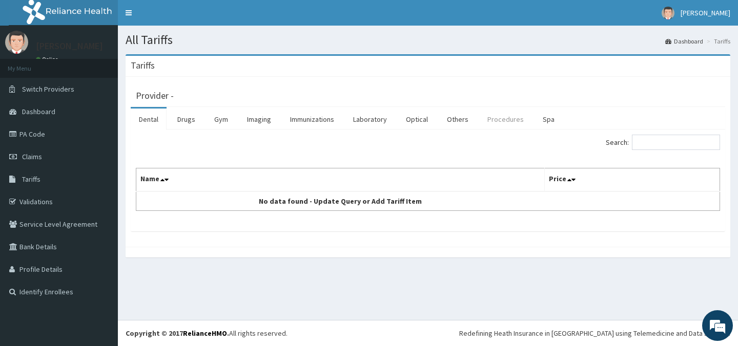  Describe the element at coordinates (417, 119) in the screenshot. I see `a: Optical` at that location.